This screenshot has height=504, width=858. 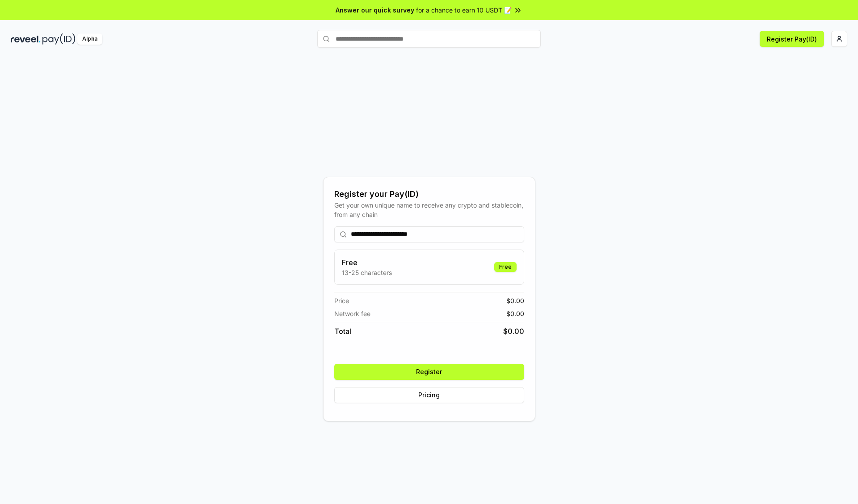 I want to click on img: pay_id, so click(x=59, y=38).